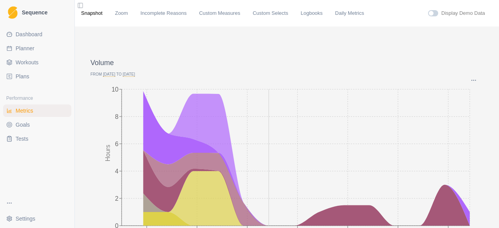 The image size is (499, 228). Describe the element at coordinates (27, 62) in the screenshot. I see `span: Workouts` at that location.